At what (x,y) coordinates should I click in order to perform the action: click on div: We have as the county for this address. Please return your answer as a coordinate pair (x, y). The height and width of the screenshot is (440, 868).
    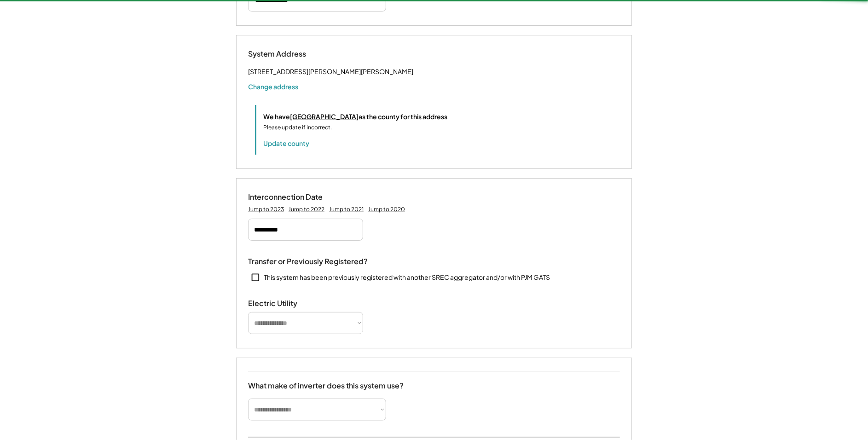
    Looking at the image, I should click on (355, 117).